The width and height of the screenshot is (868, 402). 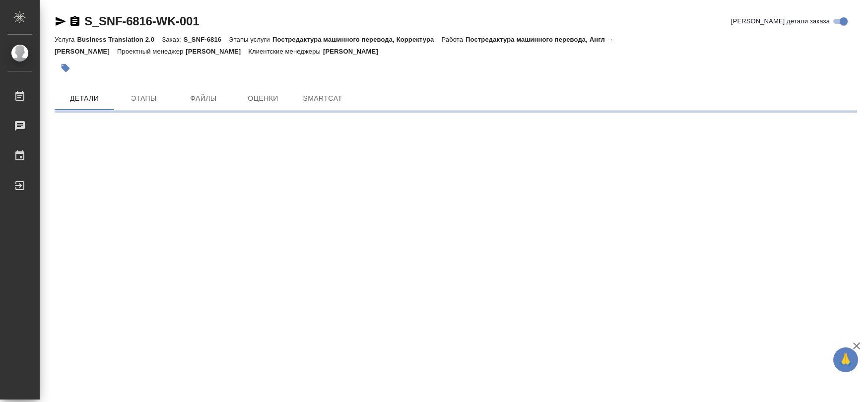 What do you see at coordinates (323, 98) in the screenshot?
I see `span: SmartCat` at bounding box center [323, 98].